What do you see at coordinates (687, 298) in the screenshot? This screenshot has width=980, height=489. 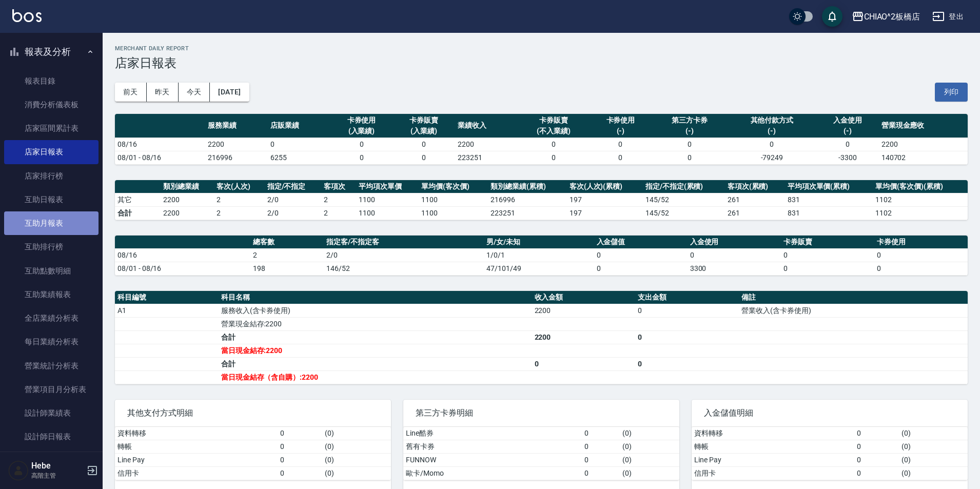 I see `th: 支出金額` at bounding box center [687, 298].